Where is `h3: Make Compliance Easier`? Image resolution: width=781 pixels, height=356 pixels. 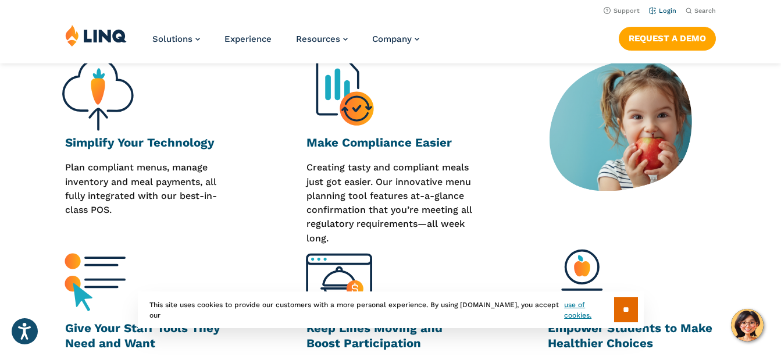 h3: Make Compliance Easier is located at coordinates (390, 142).